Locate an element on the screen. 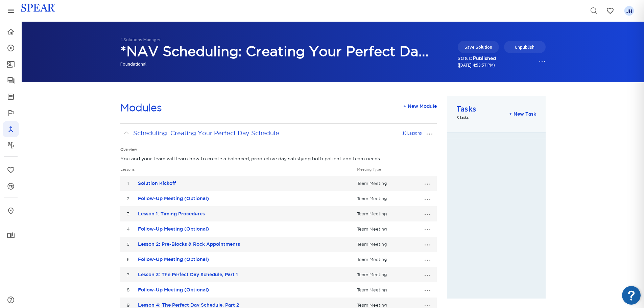 The image size is (644, 308). a: Lesson 1: Timing Procedures is located at coordinates (171, 214).